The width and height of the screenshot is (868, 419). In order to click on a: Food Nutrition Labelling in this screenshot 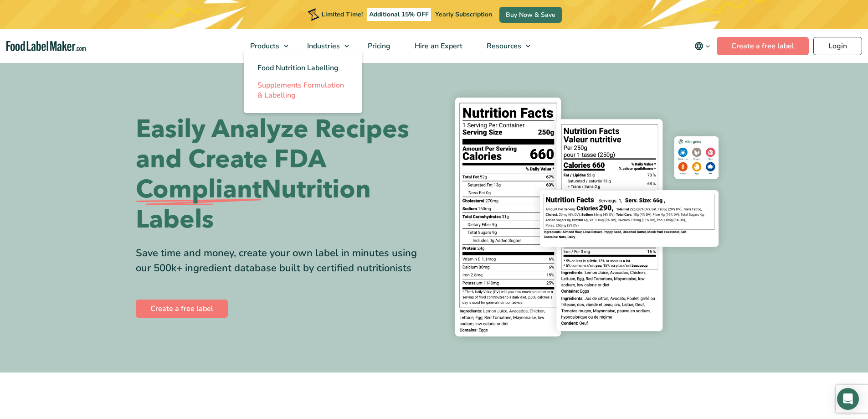, I will do `click(303, 68)`.